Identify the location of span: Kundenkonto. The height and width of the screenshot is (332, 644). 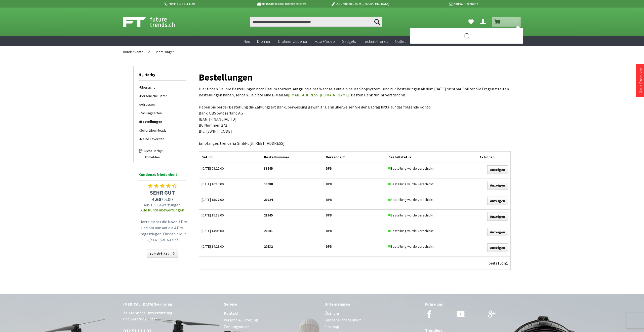
(134, 52).